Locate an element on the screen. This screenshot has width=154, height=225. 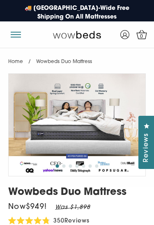
span: Now $949 ! is located at coordinates (28, 207).